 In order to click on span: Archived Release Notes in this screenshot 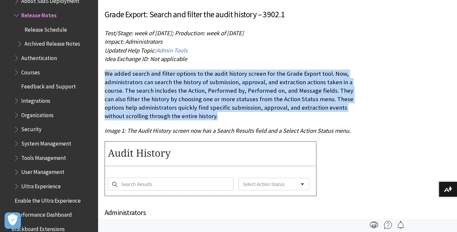, I will do `click(52, 43)`.